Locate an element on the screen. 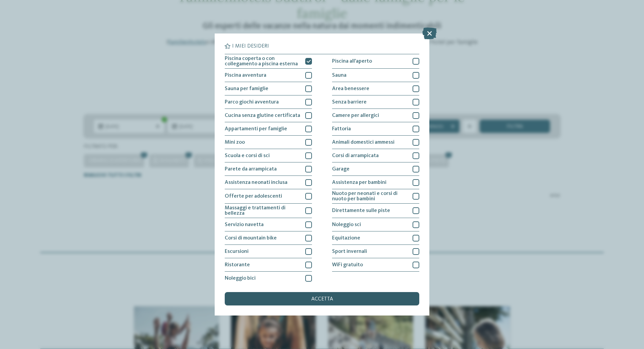 The height and width of the screenshot is (349, 644). span: Parete da arrampicata is located at coordinates (251, 169).